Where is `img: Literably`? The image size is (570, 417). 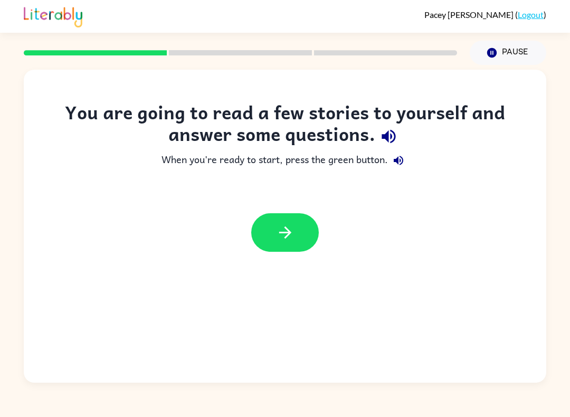
img: Literably is located at coordinates (53, 16).